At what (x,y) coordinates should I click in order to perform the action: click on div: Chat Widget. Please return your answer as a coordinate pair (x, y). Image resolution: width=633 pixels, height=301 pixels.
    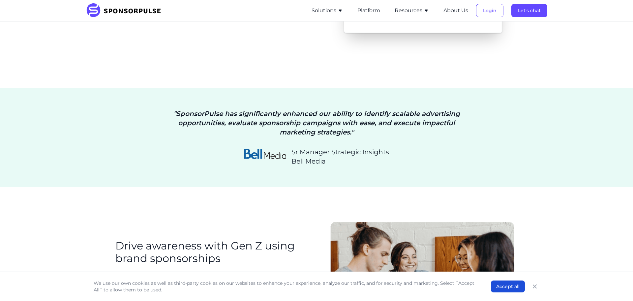
    Looking at the image, I should click on (617, 285).